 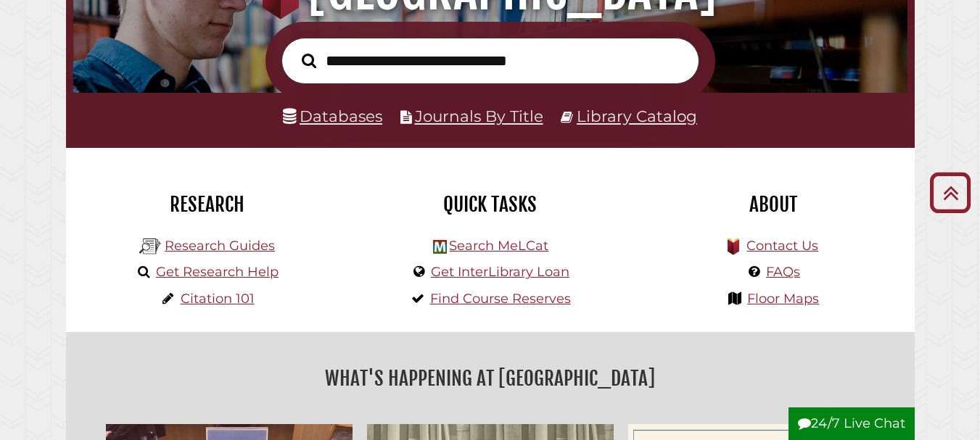 I want to click on i: Search, so click(x=309, y=61).